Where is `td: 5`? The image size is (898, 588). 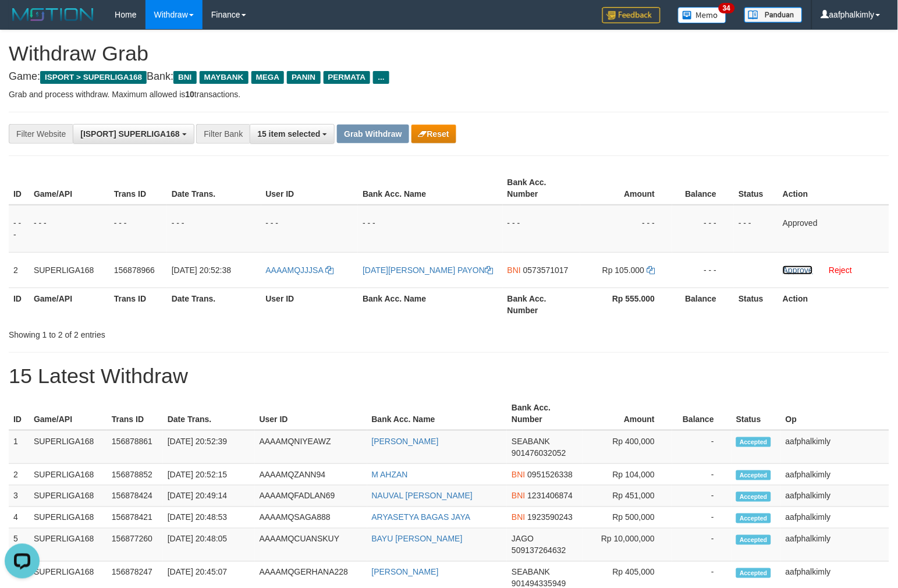 td: 5 is located at coordinates (19, 545).